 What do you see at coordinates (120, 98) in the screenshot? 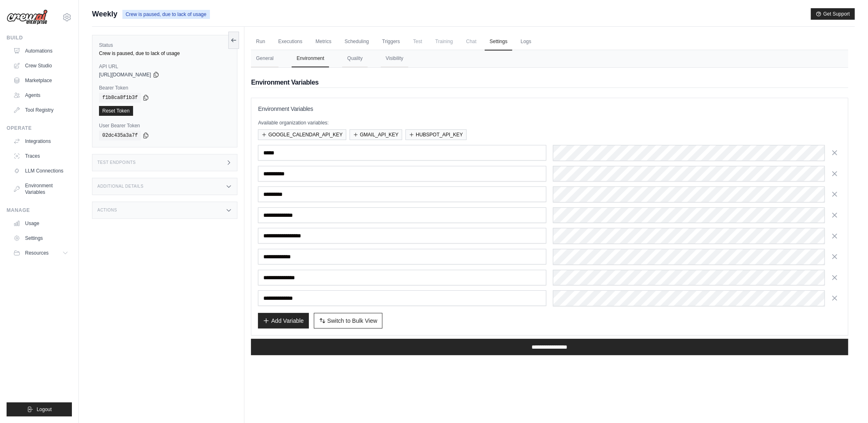
I see `code: f1b8ca8f1b3f` at bounding box center [120, 98].